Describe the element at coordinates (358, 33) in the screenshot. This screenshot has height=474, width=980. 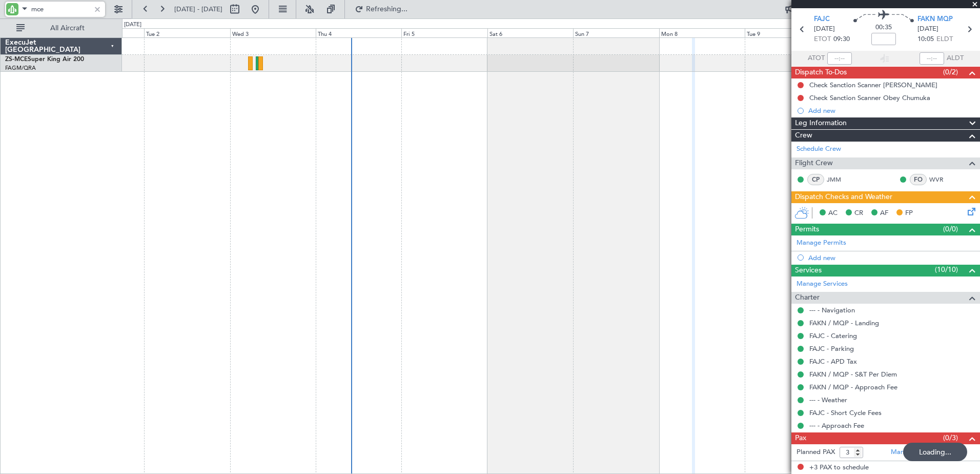
I see `div: Thu 4` at that location.